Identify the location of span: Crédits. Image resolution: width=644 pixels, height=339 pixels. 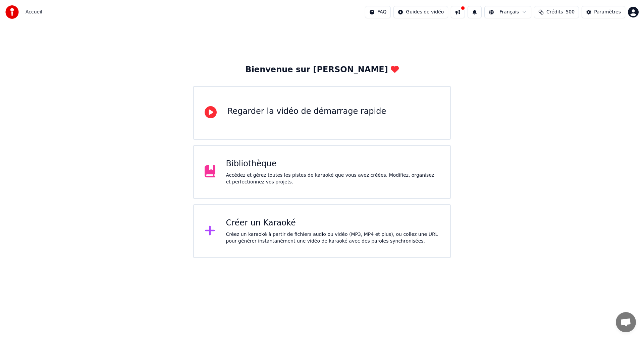
(555, 12).